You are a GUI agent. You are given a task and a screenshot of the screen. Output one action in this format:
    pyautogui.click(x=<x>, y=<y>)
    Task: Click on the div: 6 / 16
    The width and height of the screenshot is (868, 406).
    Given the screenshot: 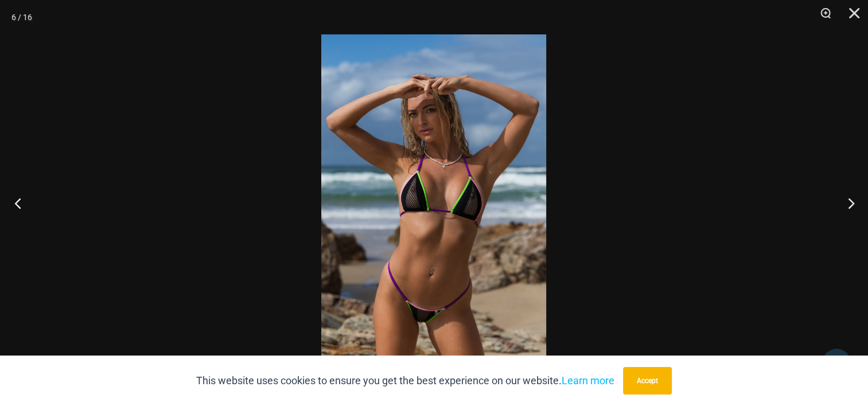 What is the action you would take?
    pyautogui.click(x=22, y=17)
    